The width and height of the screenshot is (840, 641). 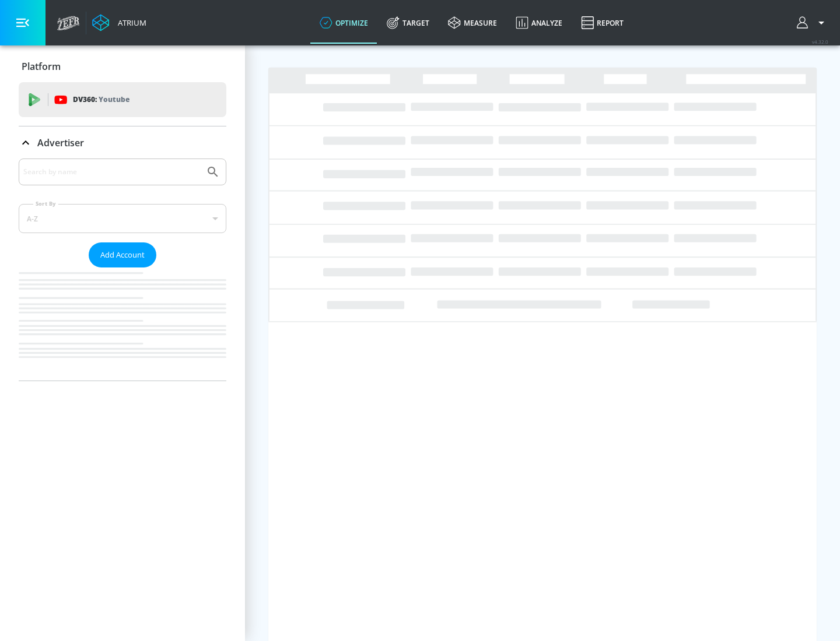 I want to click on p: DV360:, so click(x=101, y=100).